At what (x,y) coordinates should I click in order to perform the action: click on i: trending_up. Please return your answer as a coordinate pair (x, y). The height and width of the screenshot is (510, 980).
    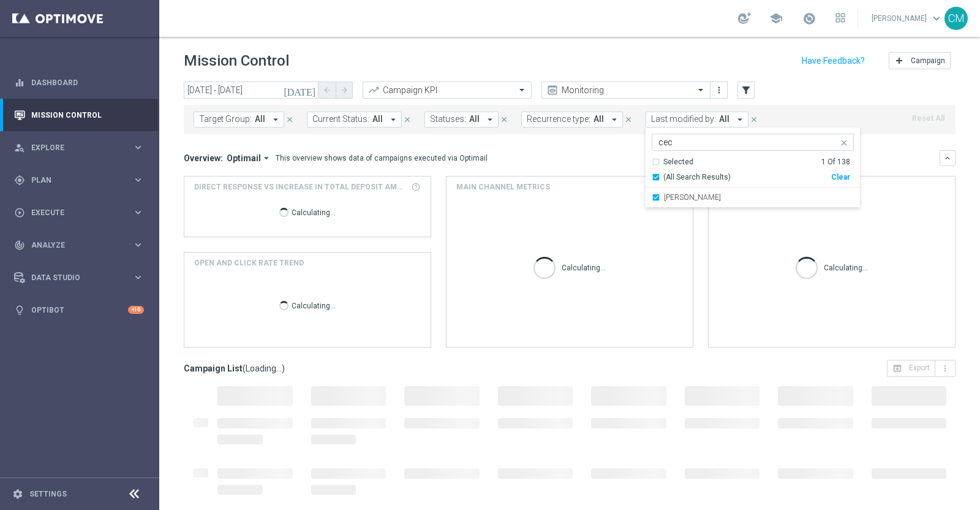
    Looking at the image, I should click on (374, 90).